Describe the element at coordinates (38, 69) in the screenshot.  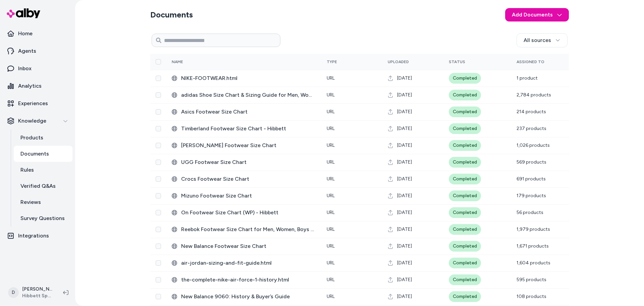
I see `a: Inbox` at that location.